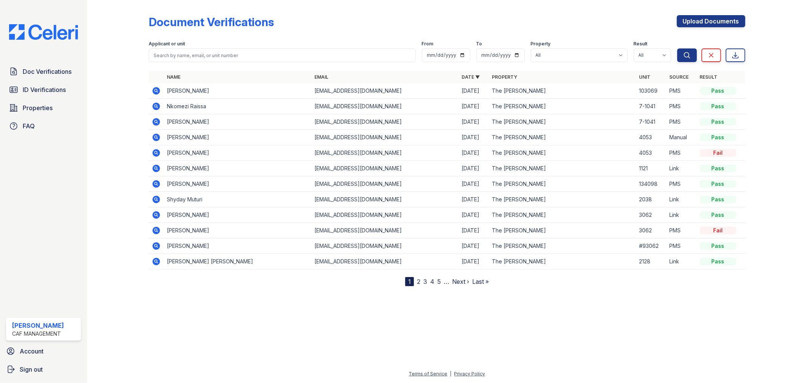  I want to click on td: Shyday Muturi, so click(237, 199).